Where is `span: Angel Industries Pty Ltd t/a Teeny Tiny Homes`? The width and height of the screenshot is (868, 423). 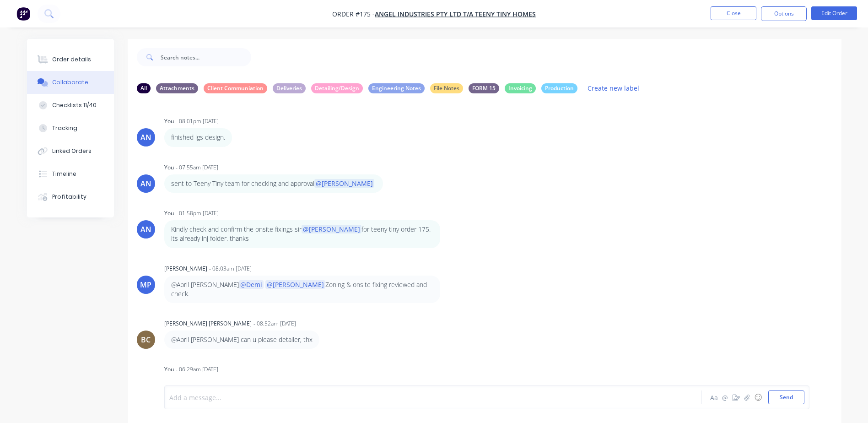 span: Angel Industries Pty Ltd t/a Teeny Tiny Homes is located at coordinates (455, 14).